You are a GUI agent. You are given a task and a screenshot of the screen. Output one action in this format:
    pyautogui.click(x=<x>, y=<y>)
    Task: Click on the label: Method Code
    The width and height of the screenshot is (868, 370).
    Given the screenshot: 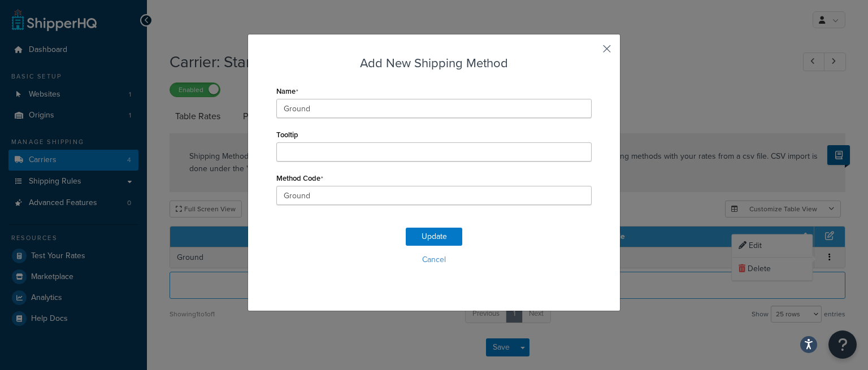 What is the action you would take?
    pyautogui.click(x=299, y=179)
    